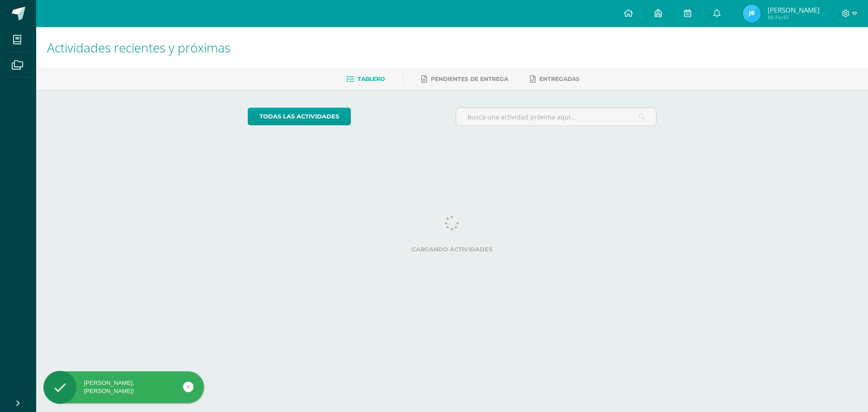  Describe the element at coordinates (299, 116) in the screenshot. I see `a: todas las Actividades` at that location.